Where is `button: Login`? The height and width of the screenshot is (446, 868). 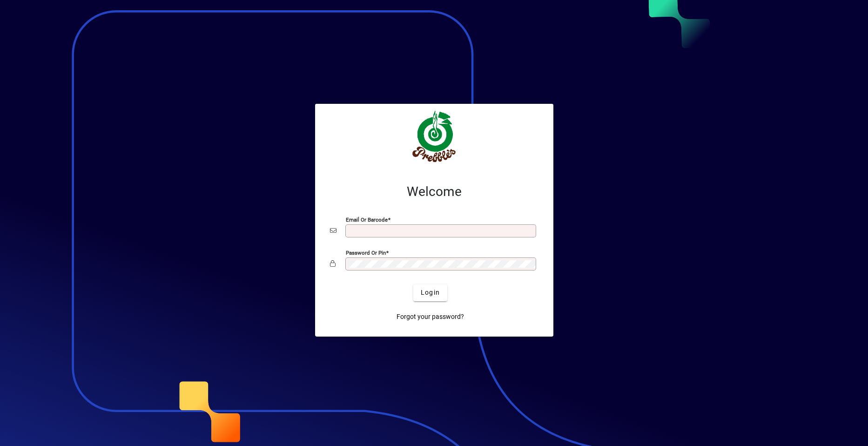 button: Login is located at coordinates (430, 292).